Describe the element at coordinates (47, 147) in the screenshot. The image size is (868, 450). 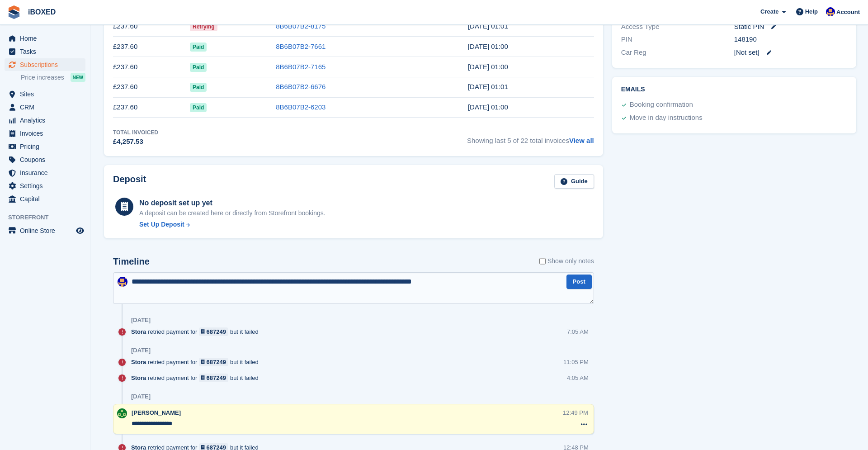
I see `span: Pricing` at that location.